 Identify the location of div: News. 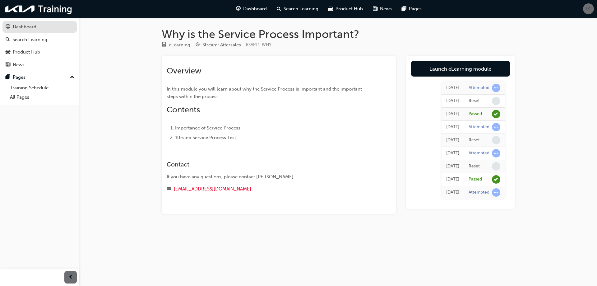
(19, 65).